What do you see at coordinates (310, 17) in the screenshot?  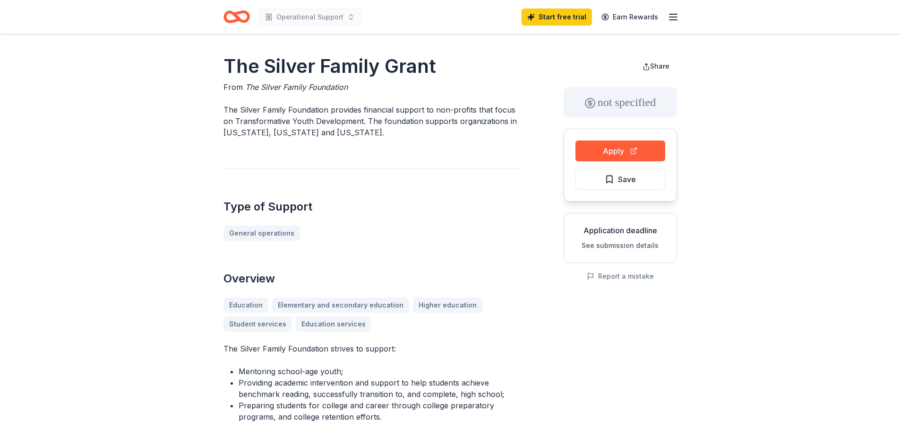 I see `button: Operational Support` at bounding box center [310, 17].